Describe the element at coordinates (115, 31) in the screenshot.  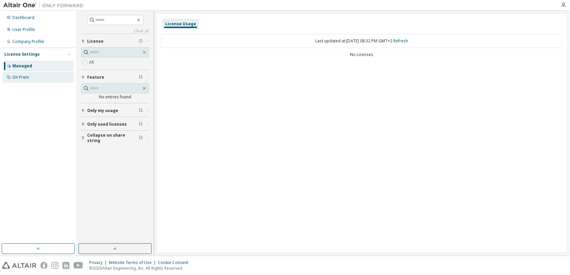
I see `a: Clear all` at that location.